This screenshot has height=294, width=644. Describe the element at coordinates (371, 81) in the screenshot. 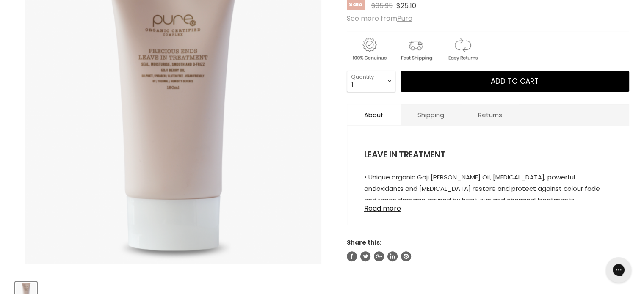

I see `select: Quantity` at that location.